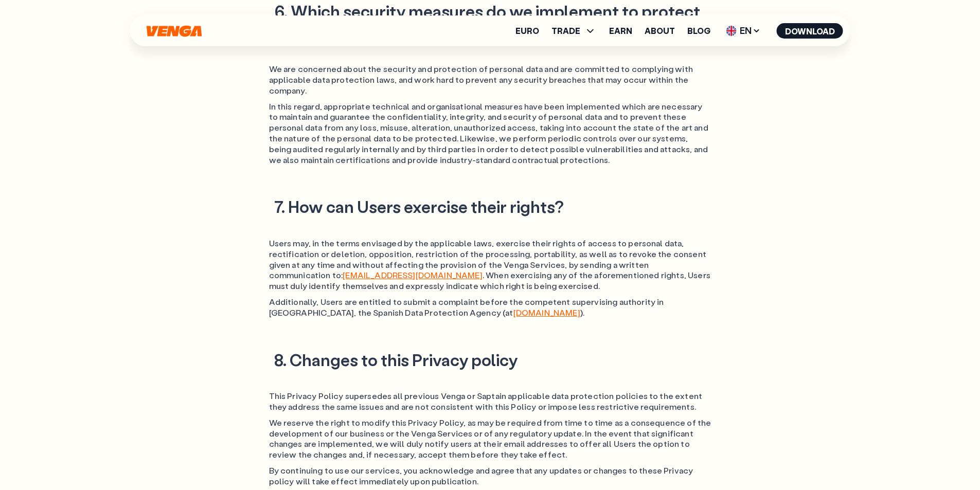  Describe the element at coordinates (175, 31) in the screenshot. I see `a: Home` at that location.